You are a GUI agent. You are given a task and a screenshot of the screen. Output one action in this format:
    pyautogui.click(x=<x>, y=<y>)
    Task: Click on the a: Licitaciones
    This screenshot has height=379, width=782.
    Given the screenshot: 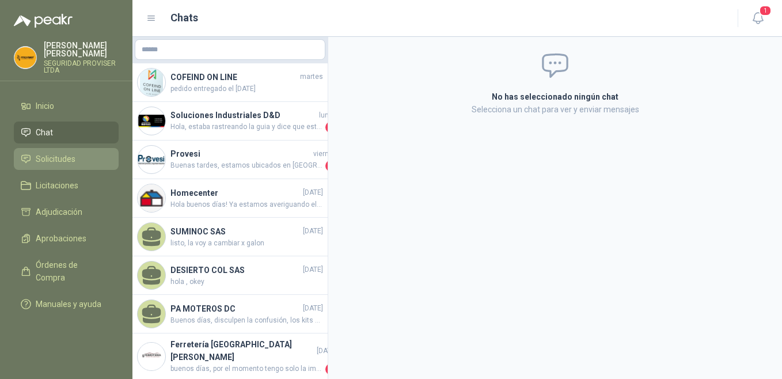 What is the action you would take?
    pyautogui.click(x=66, y=185)
    